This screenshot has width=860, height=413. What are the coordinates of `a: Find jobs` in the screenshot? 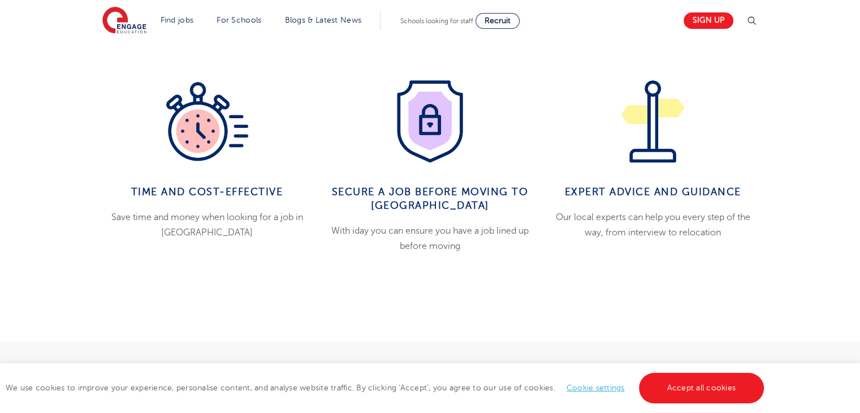 It's located at (177, 20).